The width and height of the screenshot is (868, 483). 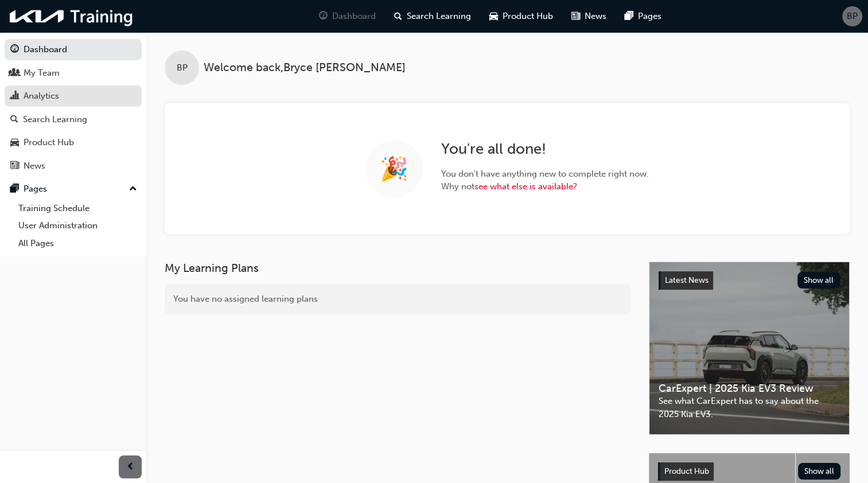 What do you see at coordinates (78, 243) in the screenshot?
I see `a: All Pages` at bounding box center [78, 243].